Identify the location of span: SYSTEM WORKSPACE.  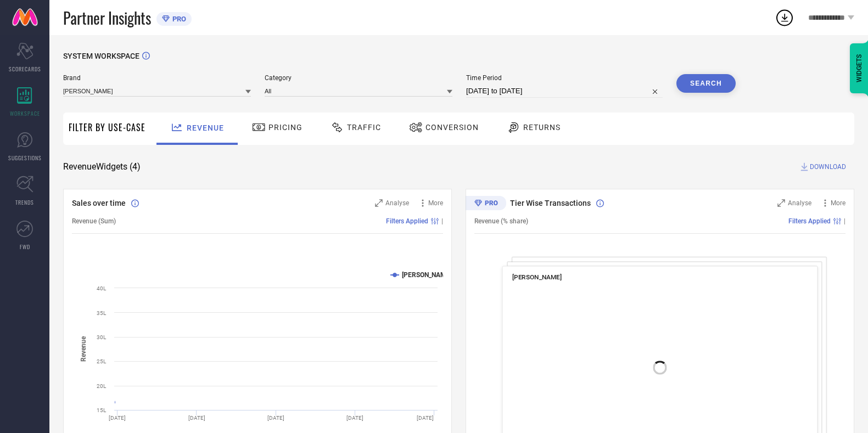
(101, 56).